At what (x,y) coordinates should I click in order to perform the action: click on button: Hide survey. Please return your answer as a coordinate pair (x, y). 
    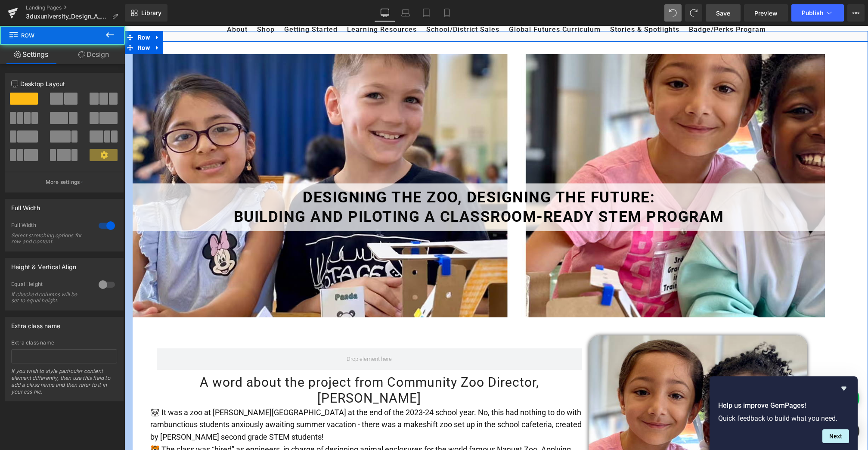
    Looking at the image, I should click on (843, 388).